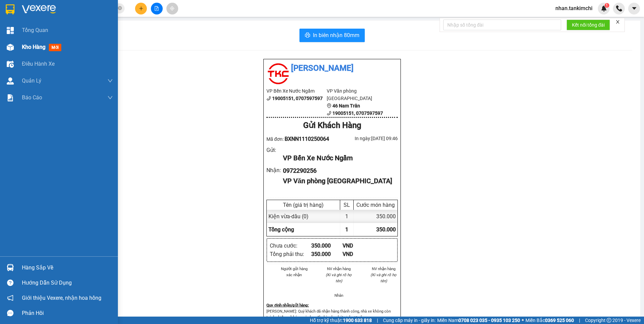  Describe the element at coordinates (386, 229) in the screenshot. I see `span: 350.000` at that location.